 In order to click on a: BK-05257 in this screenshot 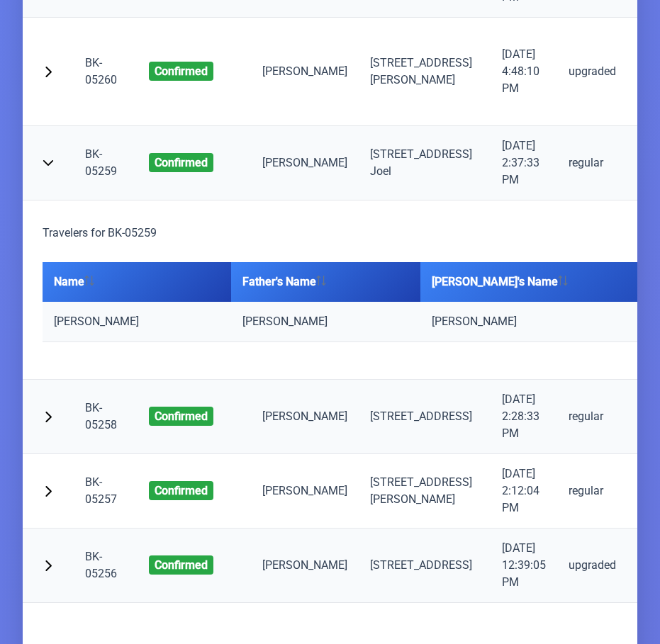, I will do `click(100, 491)`.